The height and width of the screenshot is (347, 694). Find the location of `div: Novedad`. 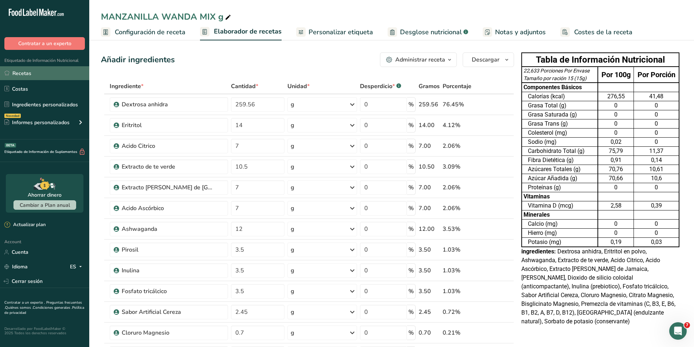

div: Novedad is located at coordinates (12, 116).